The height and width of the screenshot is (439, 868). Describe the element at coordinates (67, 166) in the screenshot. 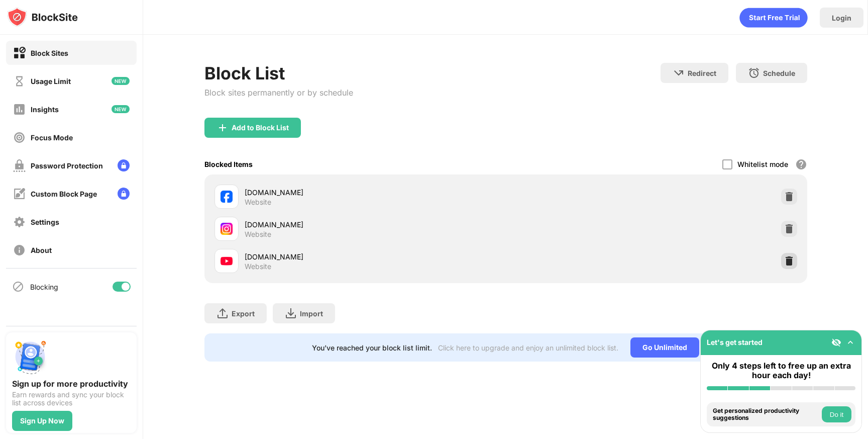

I see `div: Password Protection` at that location.